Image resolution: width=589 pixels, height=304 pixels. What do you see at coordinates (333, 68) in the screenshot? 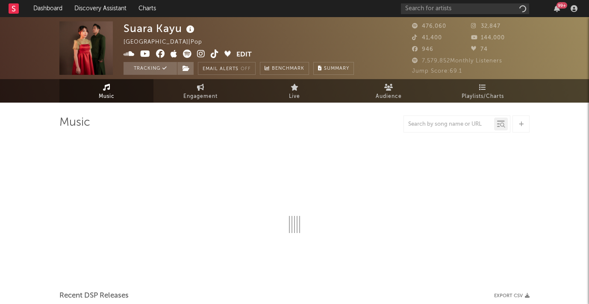
I see `button: Summary` at bounding box center [333, 68].